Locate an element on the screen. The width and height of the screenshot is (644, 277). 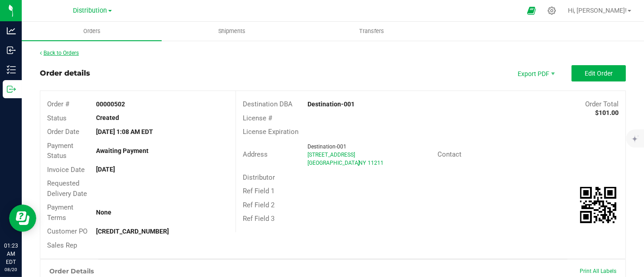
li: Export PDF is located at coordinates (535, 73).